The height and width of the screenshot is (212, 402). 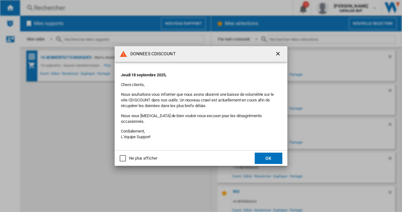 I want to click on h4: DONNEES CDISCOUNT, so click(x=151, y=54).